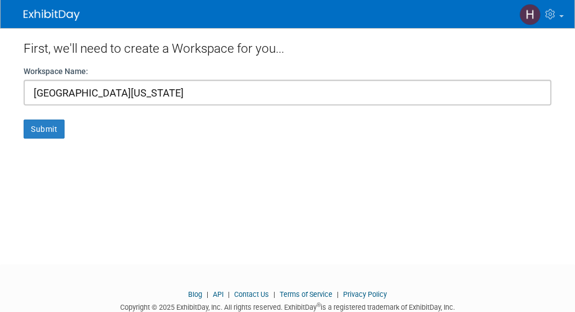 Image resolution: width=575 pixels, height=312 pixels. What do you see at coordinates (287, 47) in the screenshot?
I see `div: First, we'll need to create a Workspace for you...` at bounding box center [287, 47].